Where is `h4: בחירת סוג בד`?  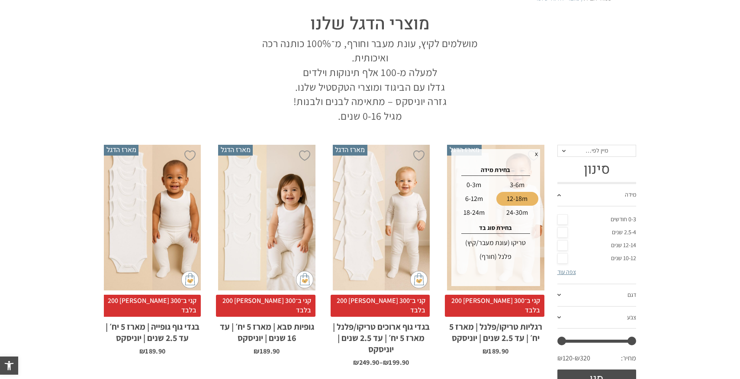
h4: בחירת סוג בד is located at coordinates (495, 228).